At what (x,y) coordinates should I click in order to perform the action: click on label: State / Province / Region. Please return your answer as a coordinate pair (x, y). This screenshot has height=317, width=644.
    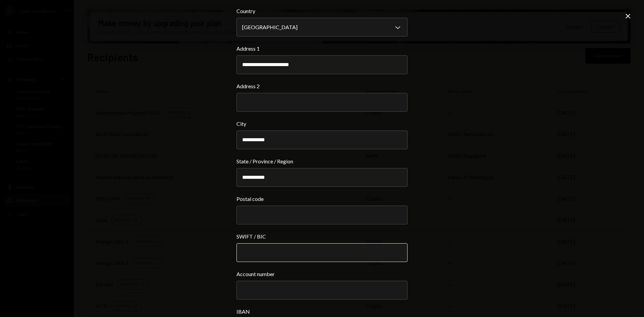
    Looking at the image, I should click on (322, 162).